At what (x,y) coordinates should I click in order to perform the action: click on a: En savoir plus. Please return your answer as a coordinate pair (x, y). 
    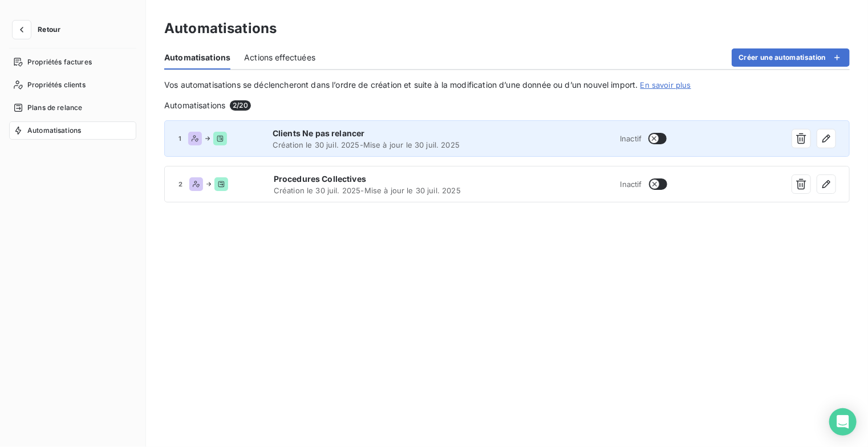
    Looking at the image, I should click on (665, 85).